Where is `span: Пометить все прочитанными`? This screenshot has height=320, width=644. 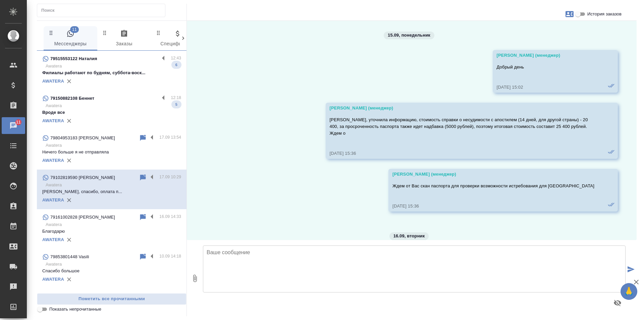 span: Пометить все прочитанными is located at coordinates (112, 298).